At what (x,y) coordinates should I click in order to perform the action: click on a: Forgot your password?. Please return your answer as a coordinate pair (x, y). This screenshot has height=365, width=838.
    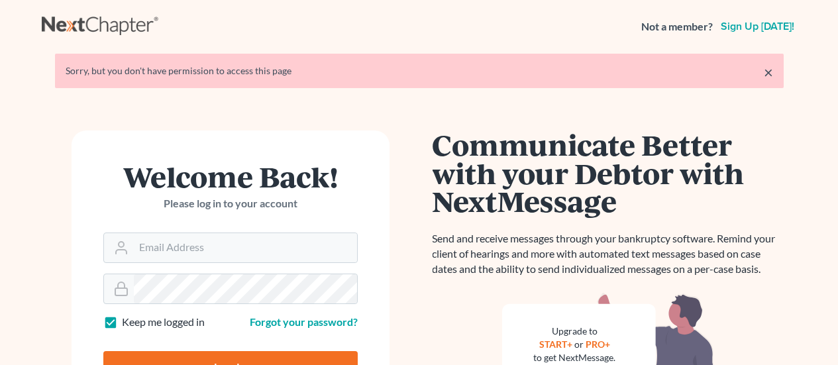
    Looking at the image, I should click on (303, 321).